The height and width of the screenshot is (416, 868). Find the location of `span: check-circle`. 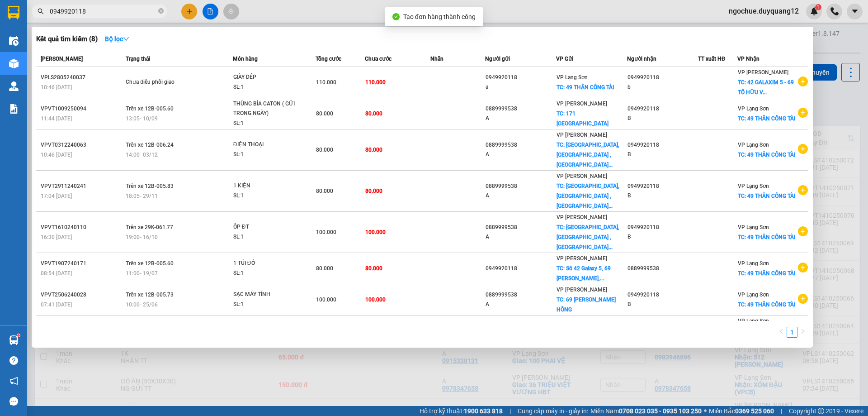

span: check-circle is located at coordinates (396, 17).